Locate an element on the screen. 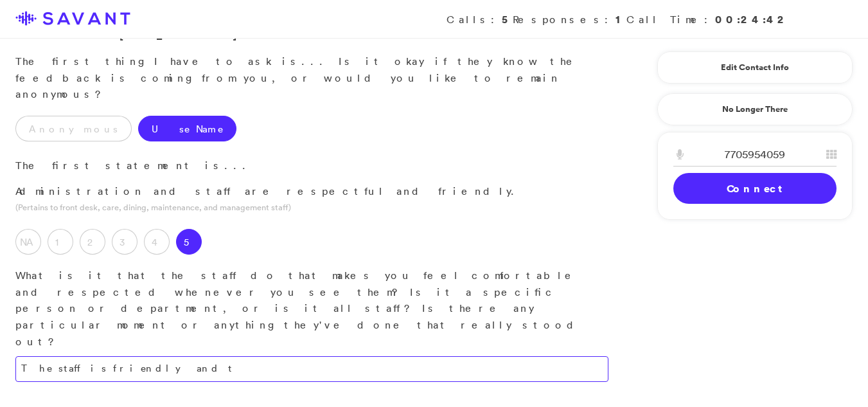 This screenshot has width=868, height=407. label: 3 is located at coordinates (125, 241).